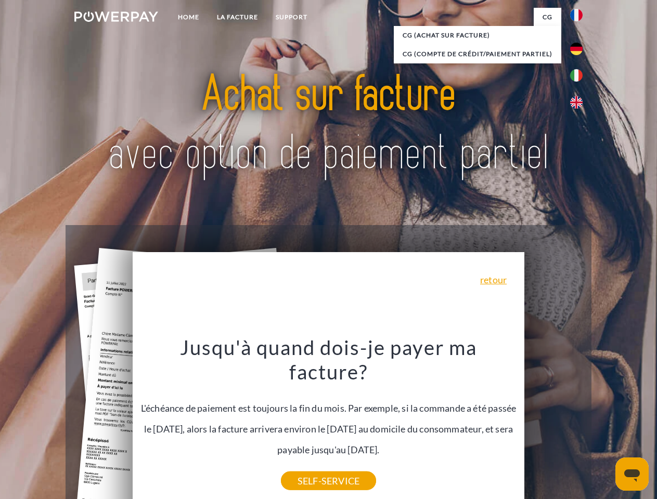 This screenshot has height=499, width=657. I want to click on a: Home, so click(188, 17).